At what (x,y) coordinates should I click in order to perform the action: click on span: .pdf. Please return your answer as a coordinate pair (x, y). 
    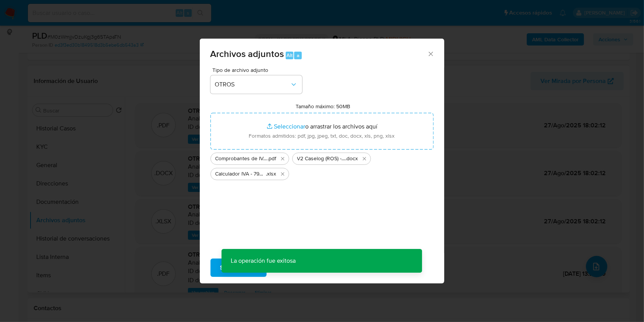
    Looking at the image, I should click on (272, 159).